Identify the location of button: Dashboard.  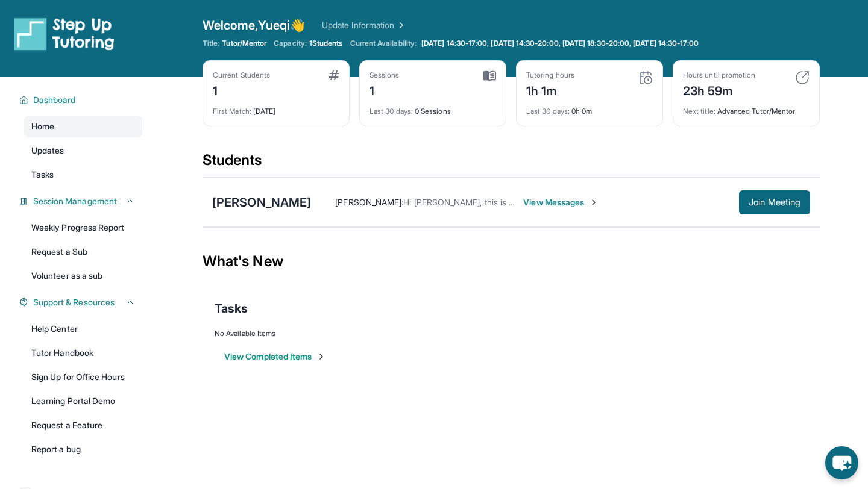
(81, 100).